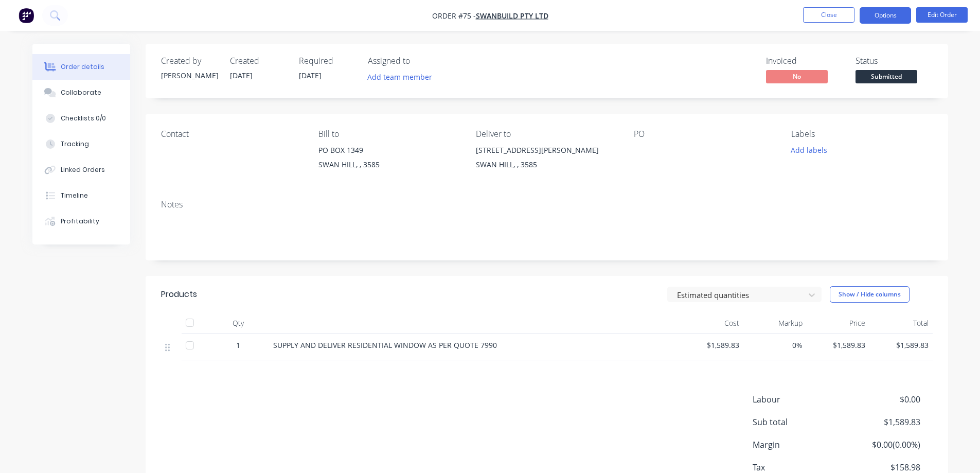 The height and width of the screenshot is (473, 980). I want to click on div: PO BOX 1349SWAN HILL, , 3585, so click(389, 160).